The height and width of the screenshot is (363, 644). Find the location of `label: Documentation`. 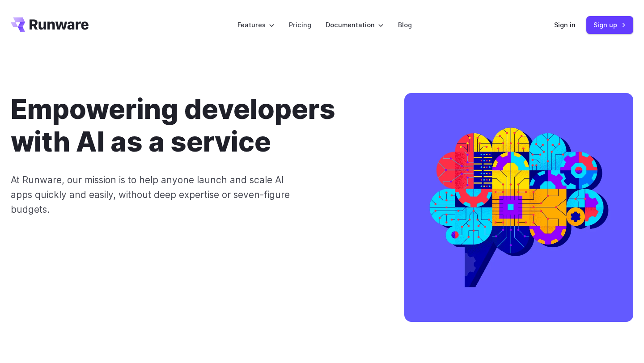

label: Documentation is located at coordinates (355, 25).